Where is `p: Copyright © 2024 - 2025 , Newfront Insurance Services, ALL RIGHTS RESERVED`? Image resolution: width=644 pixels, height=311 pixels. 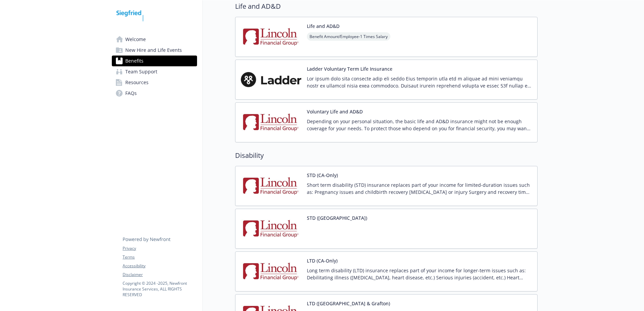 p: Copyright © 2024 - 2025 , Newfront Insurance Services, ALL RIGHTS RESERVED is located at coordinates (160, 289).